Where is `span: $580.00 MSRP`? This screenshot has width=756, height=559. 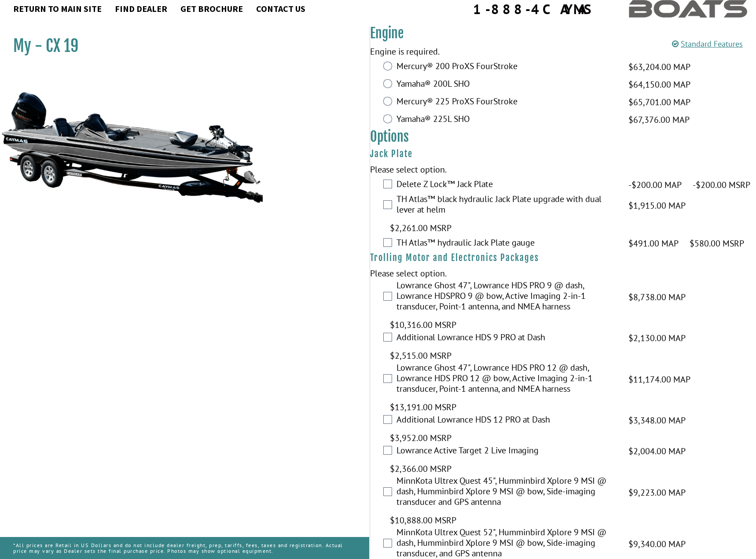
span: $580.00 MSRP is located at coordinates (717, 243).